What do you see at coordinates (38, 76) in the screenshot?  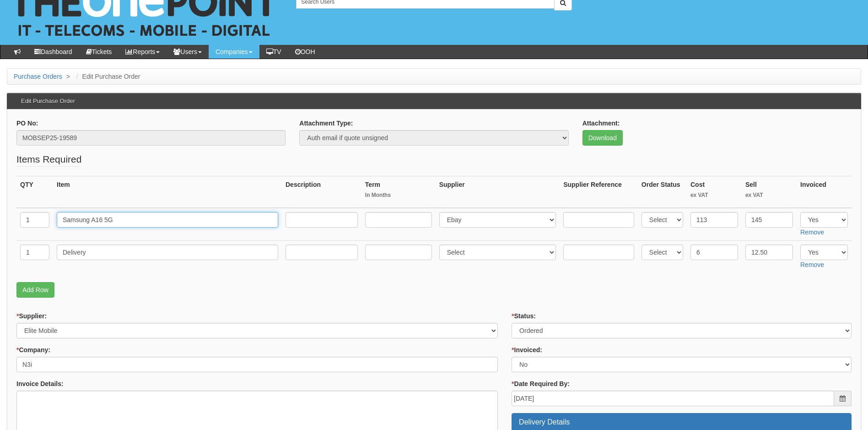 I see `a: Purchase Orders` at bounding box center [38, 76].